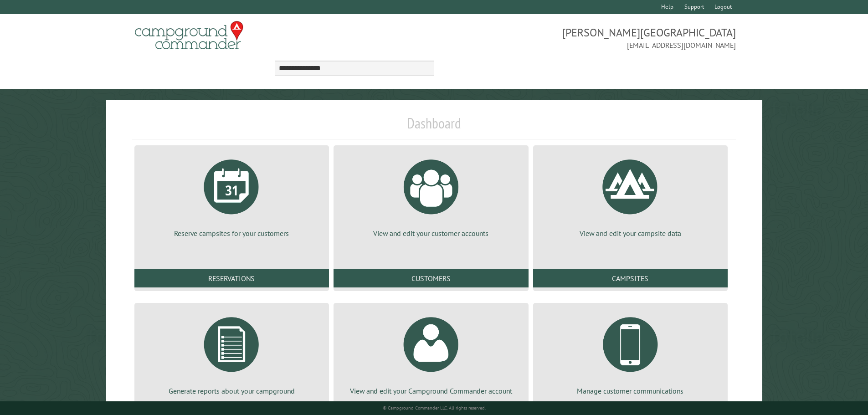  What do you see at coordinates (231, 353) in the screenshot?
I see `a: Generate reports about your campground` at bounding box center [231, 353].